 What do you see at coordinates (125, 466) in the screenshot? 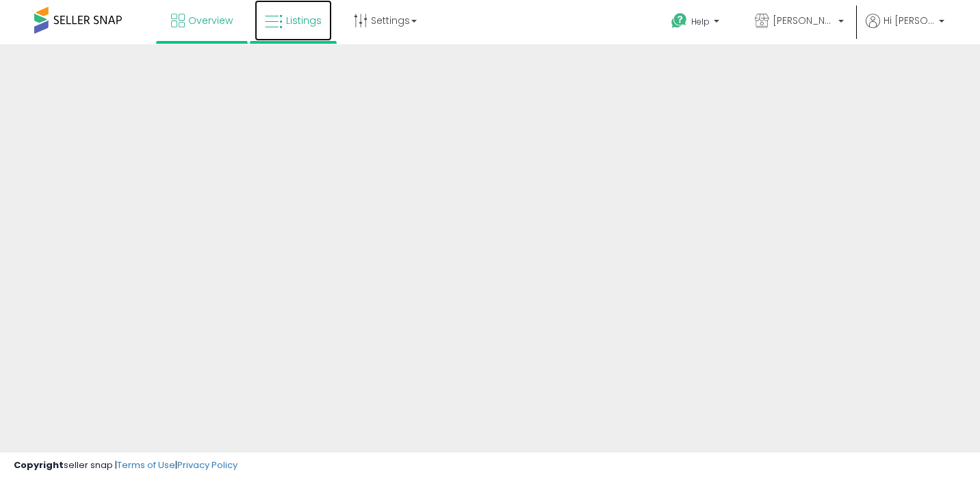
I see `div: seller snap | |` at bounding box center [125, 466].